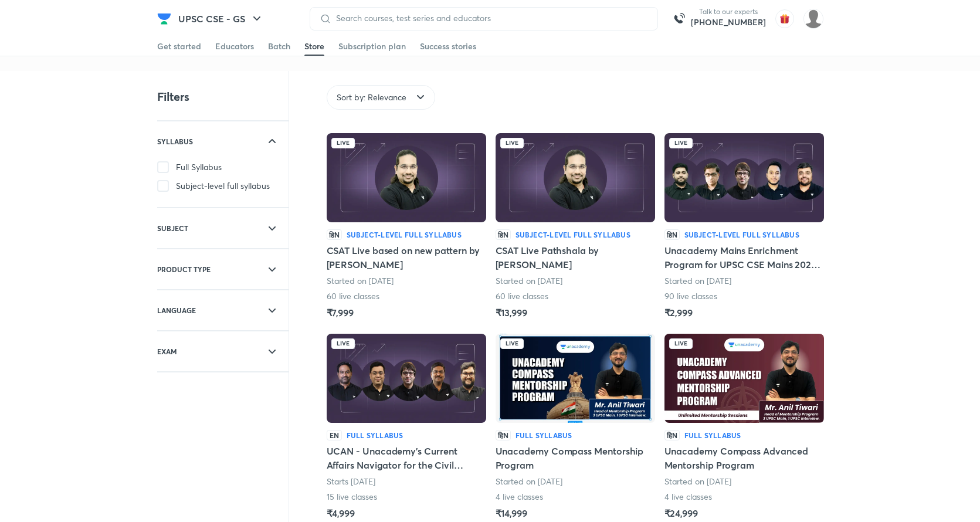 This screenshot has height=522, width=980. I want to click on h5: ₹13,999, so click(511, 313).